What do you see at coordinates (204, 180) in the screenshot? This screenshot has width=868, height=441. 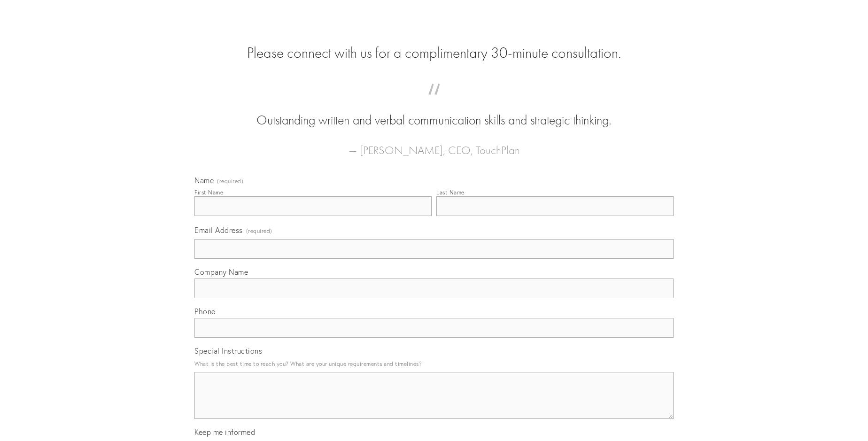 I see `span: Name` at bounding box center [204, 180].